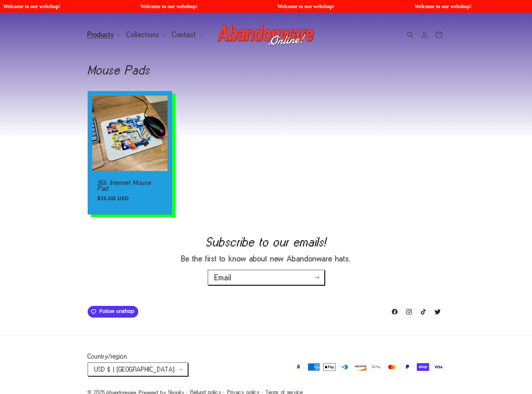 The width and height of the screenshot is (532, 394). What do you see at coordinates (130, 185) in the screenshot?
I see `a: 90s Internet Mouse Pad` at bounding box center [130, 185].